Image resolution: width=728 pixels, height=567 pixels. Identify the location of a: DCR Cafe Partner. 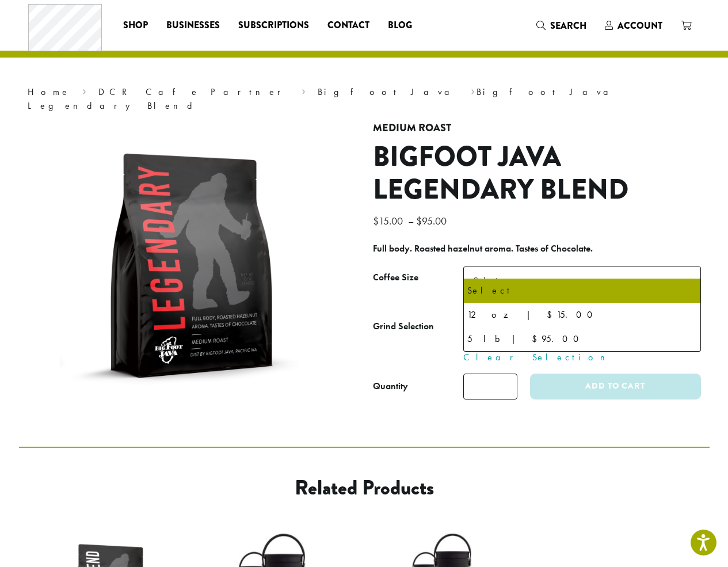
(193, 91).